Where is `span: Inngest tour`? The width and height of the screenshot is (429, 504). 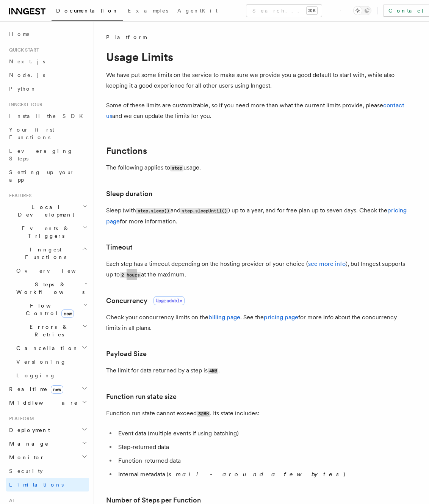
span: Inngest tour is located at coordinates (24, 105).